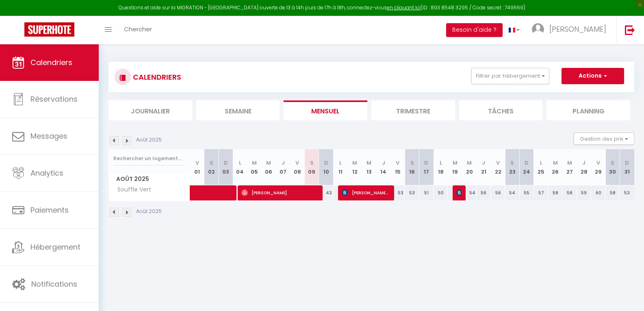 Image resolution: width=644 pixels, height=311 pixels. I want to click on li: Journalier, so click(151, 110).